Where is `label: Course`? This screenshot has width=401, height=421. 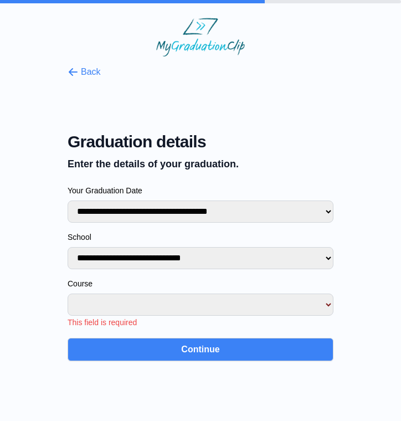 label: Course is located at coordinates (201, 284).